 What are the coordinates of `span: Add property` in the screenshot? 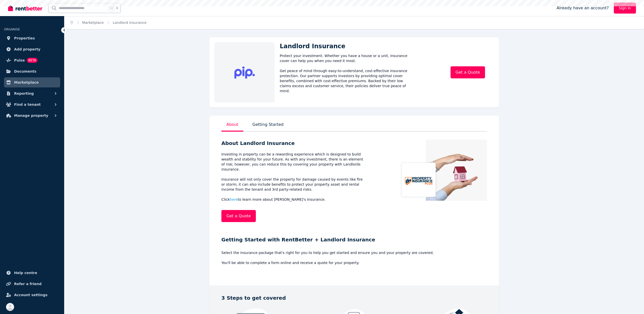 It's located at (27, 49).